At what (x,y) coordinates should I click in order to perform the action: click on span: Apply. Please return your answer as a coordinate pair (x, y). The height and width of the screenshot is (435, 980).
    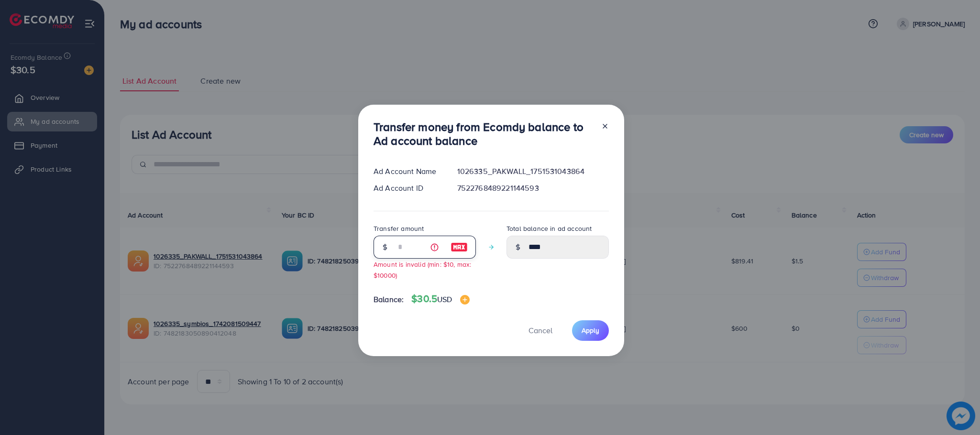
    Looking at the image, I should click on (590, 330).